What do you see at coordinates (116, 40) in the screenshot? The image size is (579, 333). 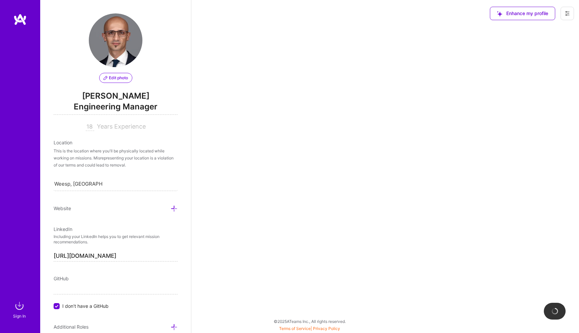 I see `img: User Avatar` at bounding box center [116, 40].